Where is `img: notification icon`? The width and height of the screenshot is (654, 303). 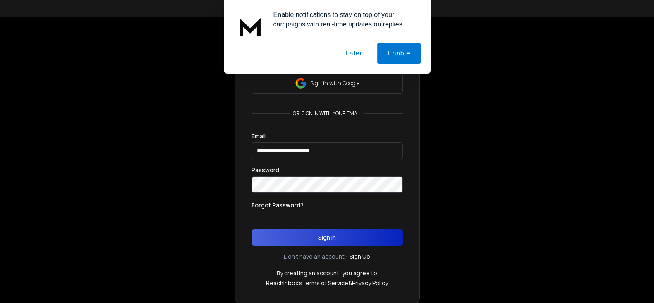
img: notification icon is located at coordinates (250, 26).